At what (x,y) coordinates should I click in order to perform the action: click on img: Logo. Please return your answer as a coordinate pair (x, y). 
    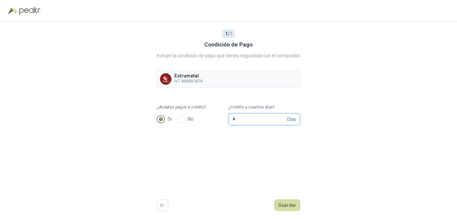
    Looking at the image, I should click on (13, 11).